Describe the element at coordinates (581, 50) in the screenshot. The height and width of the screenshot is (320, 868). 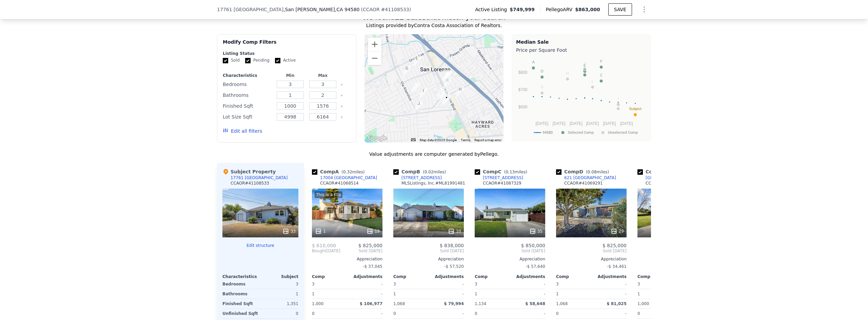
I see `div: Price per Square Foot` at that location.